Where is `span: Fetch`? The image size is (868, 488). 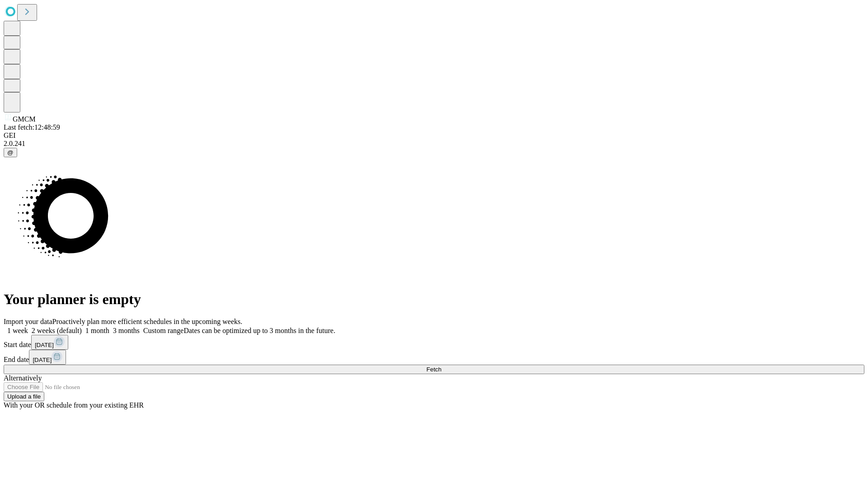
span: Fetch is located at coordinates (434, 369).